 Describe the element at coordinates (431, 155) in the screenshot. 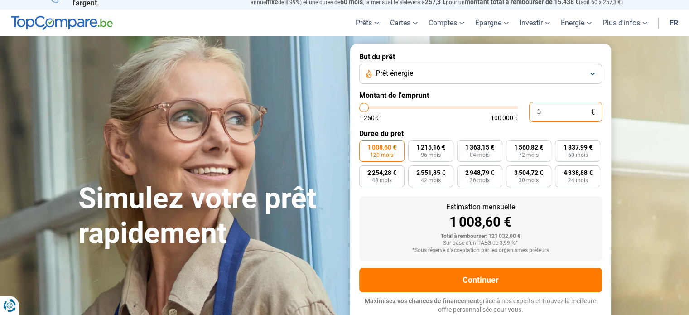

I see `span: 96 mois` at that location.